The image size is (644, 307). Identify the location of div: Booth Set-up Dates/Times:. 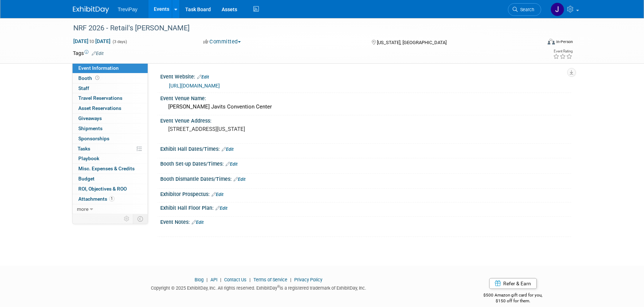
(366, 163).